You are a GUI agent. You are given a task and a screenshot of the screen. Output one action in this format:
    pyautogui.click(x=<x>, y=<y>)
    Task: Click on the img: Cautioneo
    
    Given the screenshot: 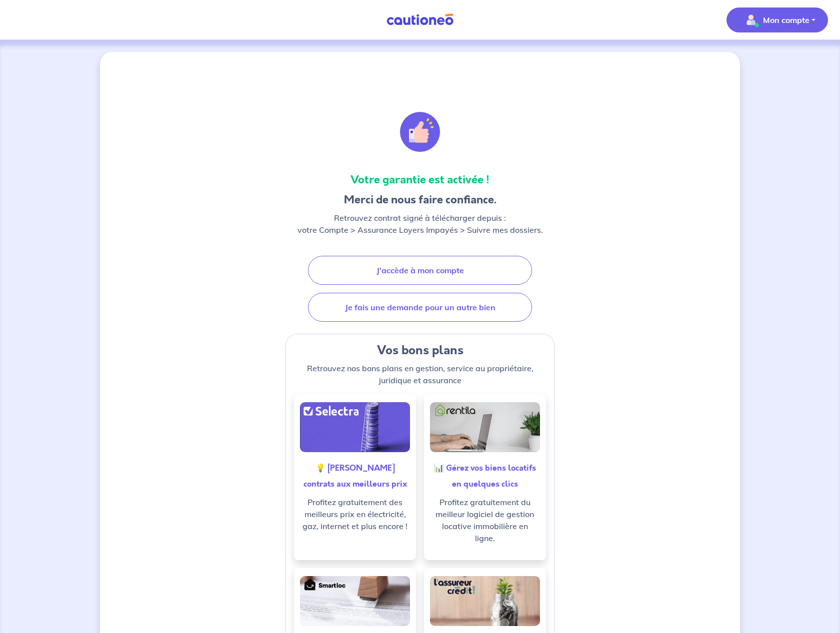 What is the action you would take?
    pyautogui.click(x=420, y=19)
    